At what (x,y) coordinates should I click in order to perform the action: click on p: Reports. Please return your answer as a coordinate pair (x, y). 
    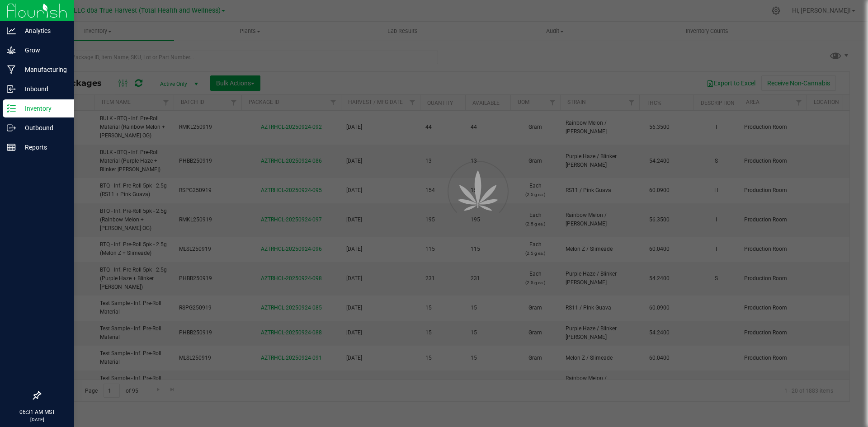
    Looking at the image, I should click on (43, 147).